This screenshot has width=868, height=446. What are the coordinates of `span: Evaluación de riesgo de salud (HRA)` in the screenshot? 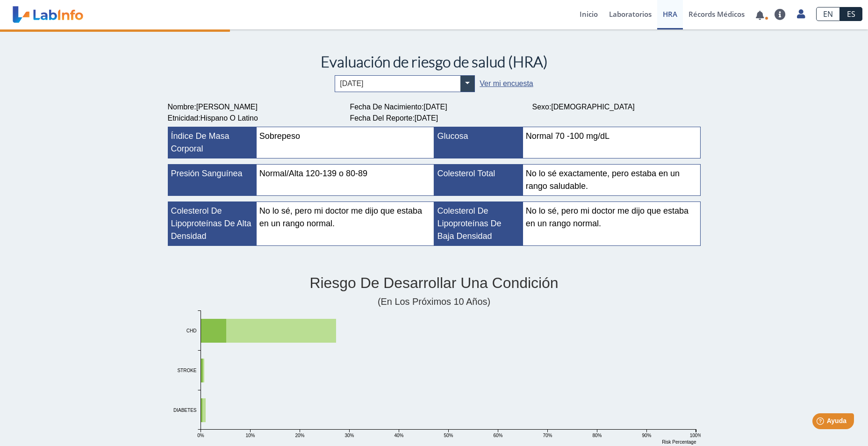 It's located at (434, 61).